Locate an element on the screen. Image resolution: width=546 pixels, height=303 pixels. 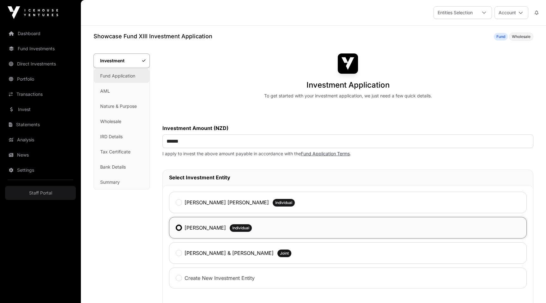
a: Portfolio is located at coordinates (40, 79).